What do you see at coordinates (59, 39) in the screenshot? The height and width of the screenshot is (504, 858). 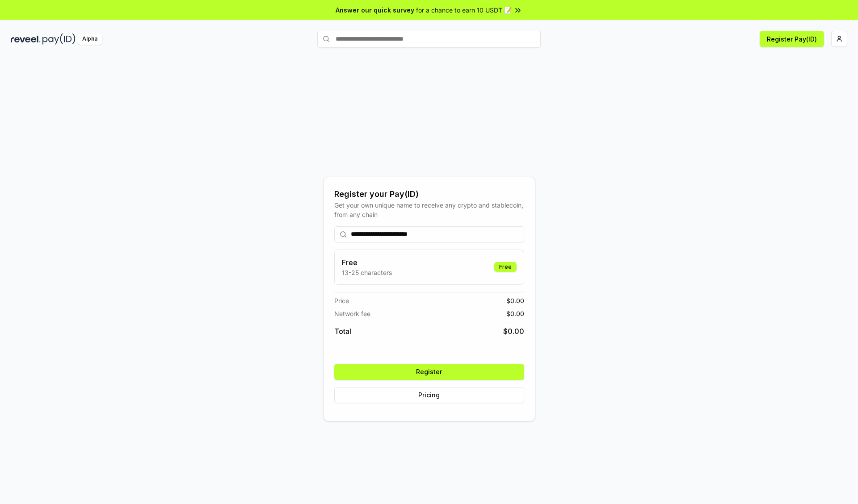 I see `img: pay_id` at bounding box center [59, 39].